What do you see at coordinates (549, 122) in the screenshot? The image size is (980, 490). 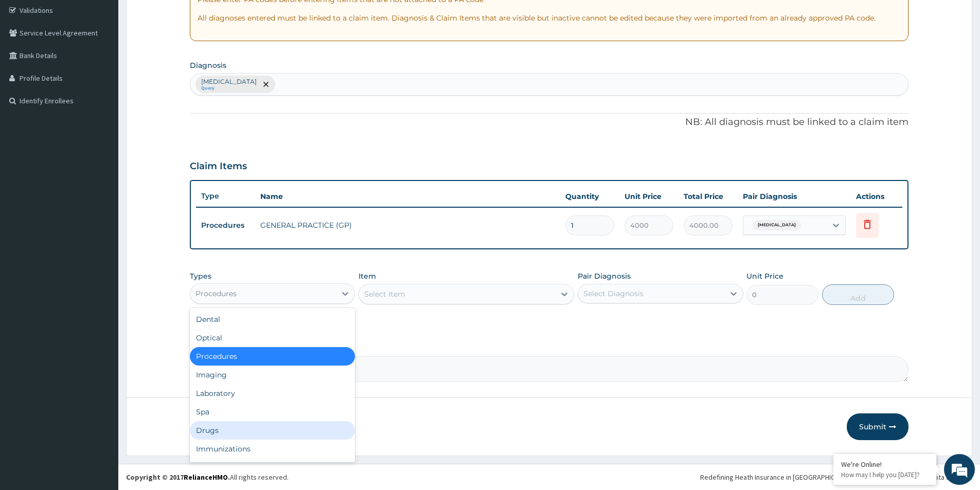 I see `p: NB: All diagnosis must be linked to a claim item` at bounding box center [549, 122].